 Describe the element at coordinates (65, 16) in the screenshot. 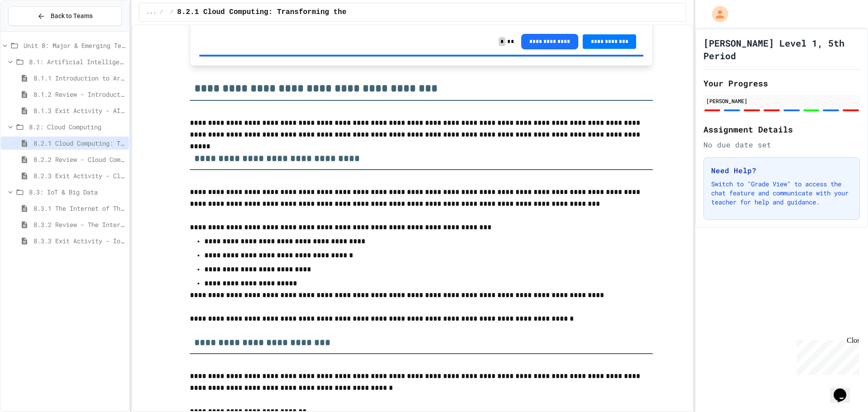

I see `button: Back to Teams` at that location.